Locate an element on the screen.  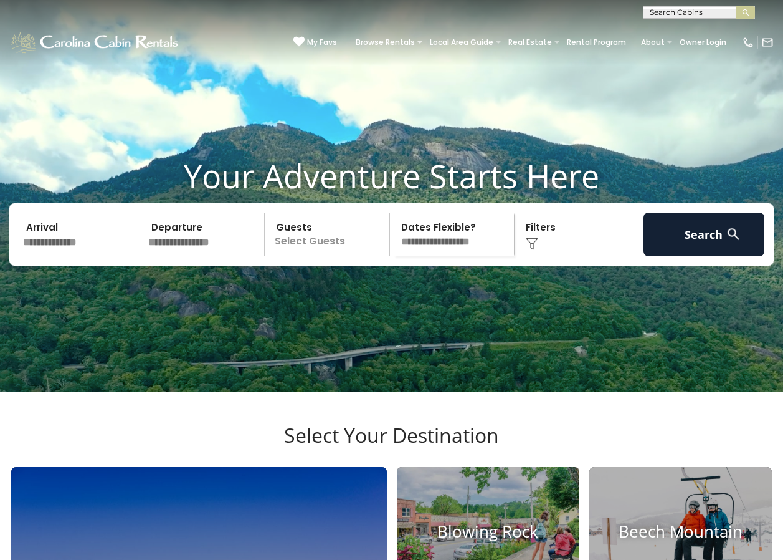
h1: Your Adventure Starts Here is located at coordinates (391, 176).